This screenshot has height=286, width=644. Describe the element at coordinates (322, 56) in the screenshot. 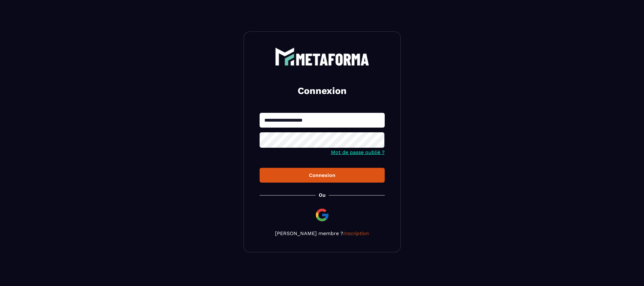

I see `a: logo` at that location.